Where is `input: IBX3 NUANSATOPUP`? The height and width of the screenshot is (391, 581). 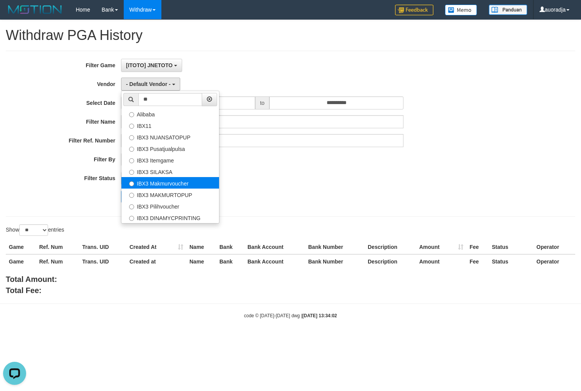 input: IBX3 NUANSATOPUP is located at coordinates (131, 138).